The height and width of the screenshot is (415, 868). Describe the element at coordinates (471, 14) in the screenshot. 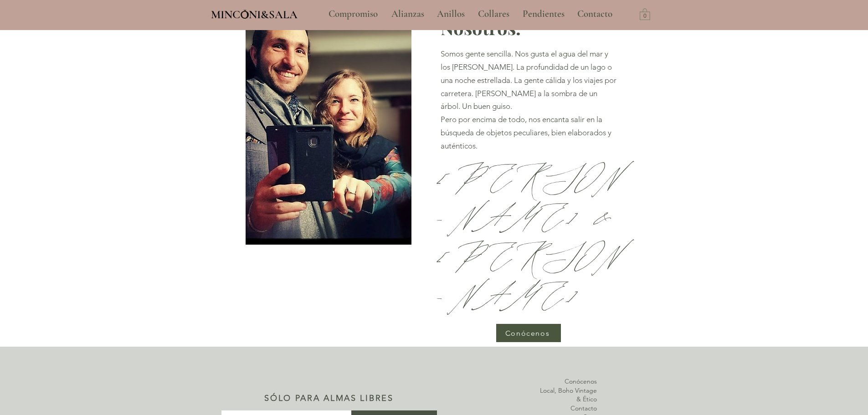

I see `nav: Sitio` at that location.